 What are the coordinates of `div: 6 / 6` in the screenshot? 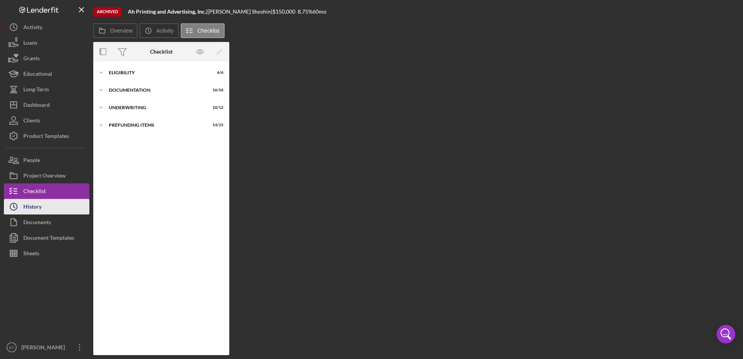 It's located at (217, 73).